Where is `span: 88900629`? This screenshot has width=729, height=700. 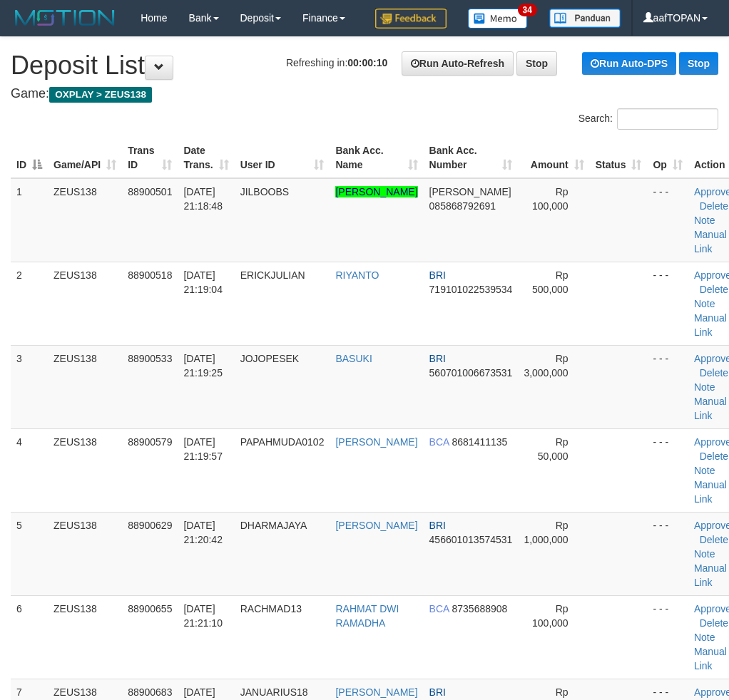 span: 88900629 is located at coordinates (149, 525).